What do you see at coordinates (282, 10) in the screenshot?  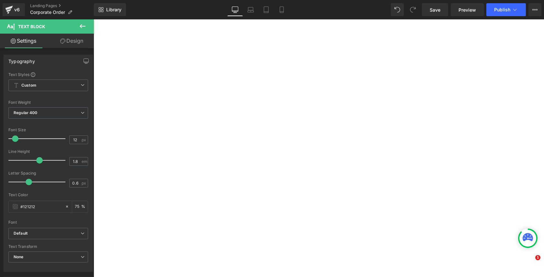 I see `a: Mobile` at bounding box center [282, 10].